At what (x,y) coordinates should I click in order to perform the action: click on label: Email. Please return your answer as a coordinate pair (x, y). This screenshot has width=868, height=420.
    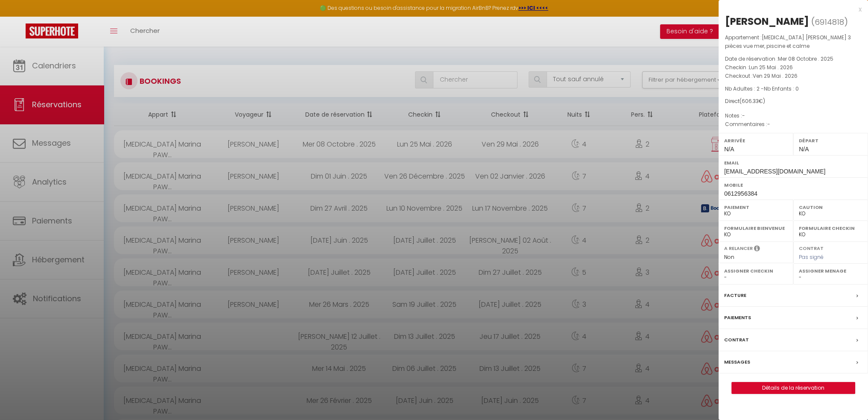
    Looking at the image, I should click on (793, 163).